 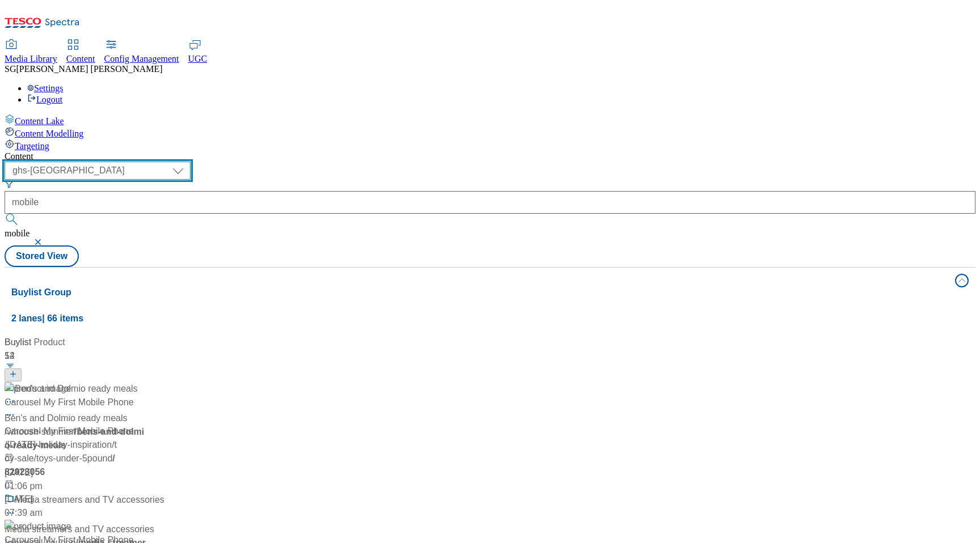 What do you see at coordinates (30, 59) in the screenshot?
I see `span: Media Library` at bounding box center [30, 59].